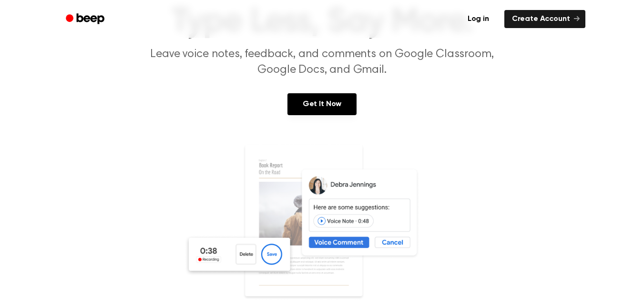  Describe the element at coordinates (322, 63) in the screenshot. I see `p: Leave voice notes, feedback, and comments on Google Classroom, Google Docs, and Gmail.` at that location.